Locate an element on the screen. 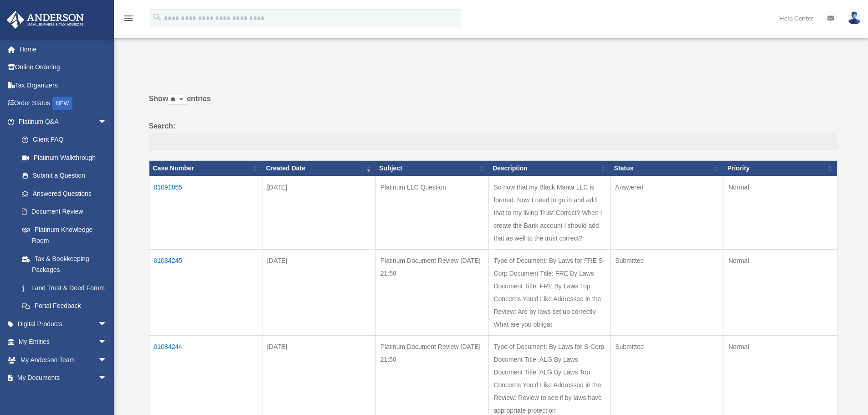 The width and height of the screenshot is (868, 415). a: Online Ordering is located at coordinates (63, 68).